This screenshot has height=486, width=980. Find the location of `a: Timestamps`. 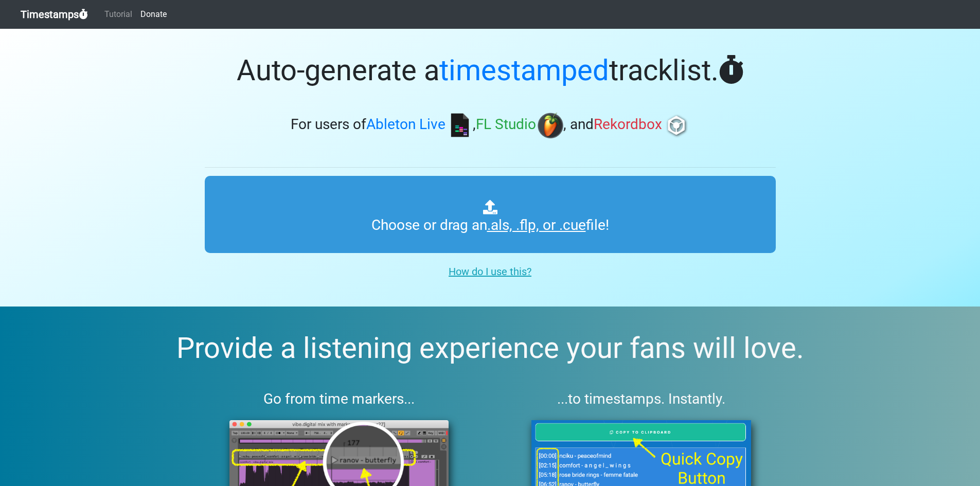

a: Timestamps is located at coordinates (54, 15).